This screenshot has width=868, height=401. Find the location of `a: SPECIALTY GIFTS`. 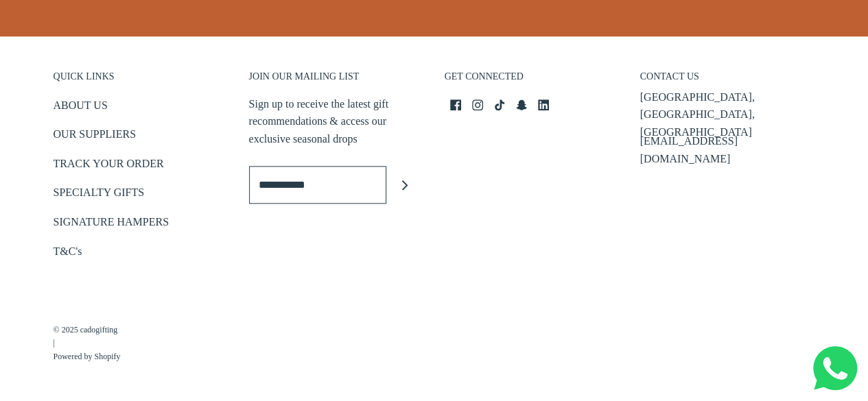

a: SPECIALTY GIFTS is located at coordinates (99, 194).